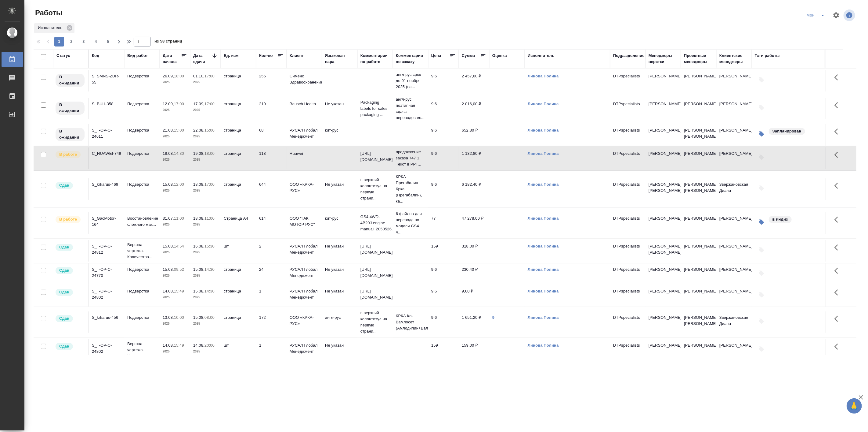 Image resolution: width=868 pixels, height=432 pixels. I want to click on p: Bausch Health, so click(305, 104).